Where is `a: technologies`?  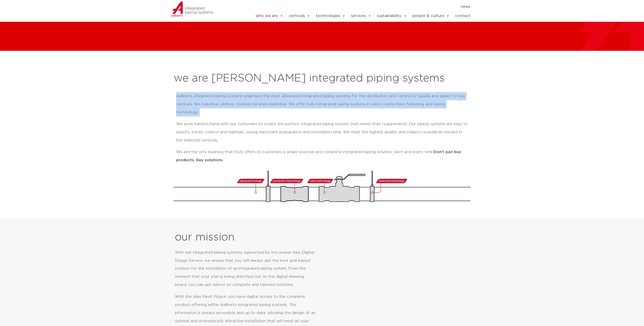
a: technologies is located at coordinates (330, 16).